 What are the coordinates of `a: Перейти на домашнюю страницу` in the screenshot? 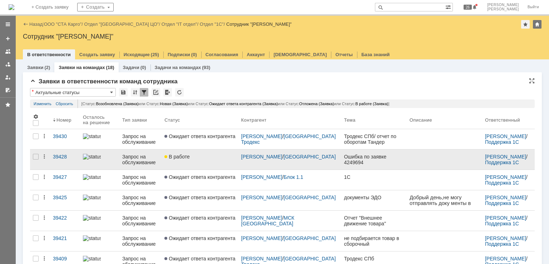 It's located at (11, 7).